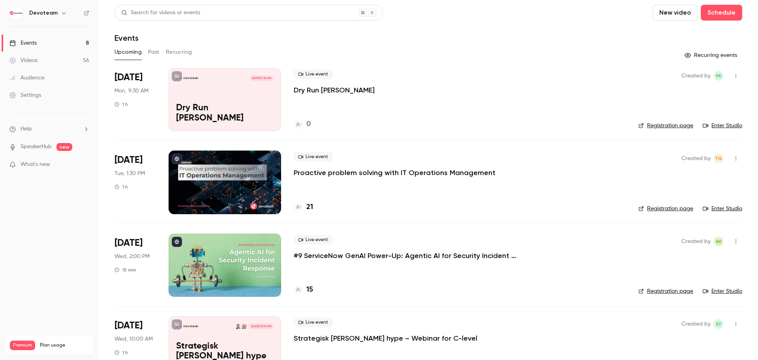  I want to click on div: Search for videos or events, so click(161, 13).